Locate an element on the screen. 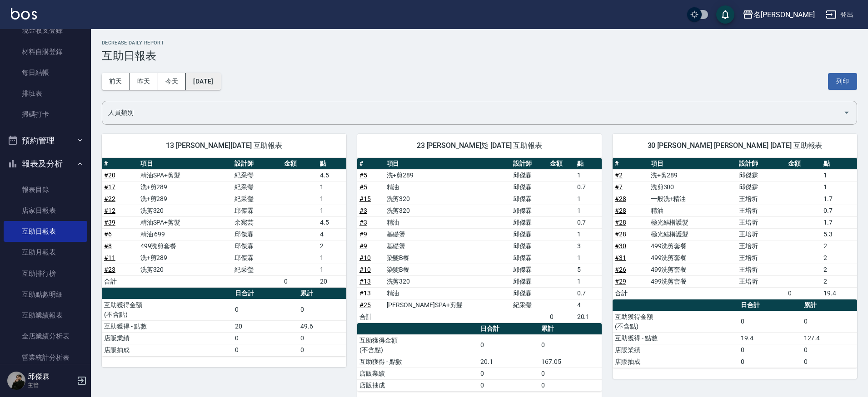 This screenshot has height=397, width=868. a: #9 is located at coordinates (363, 235).